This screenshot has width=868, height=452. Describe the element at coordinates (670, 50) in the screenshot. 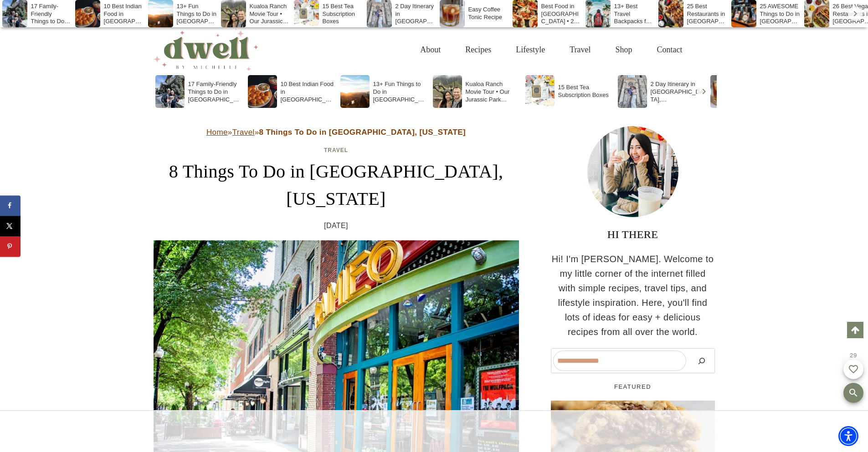

I see `a: Contact` at that location.